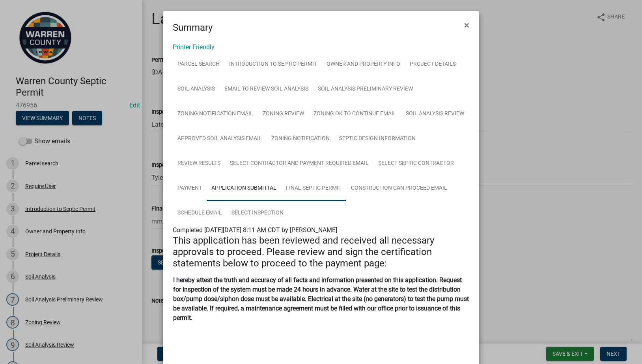 The width and height of the screenshot is (642, 364). I want to click on a: Construction Can Proceed Email, so click(399, 188).